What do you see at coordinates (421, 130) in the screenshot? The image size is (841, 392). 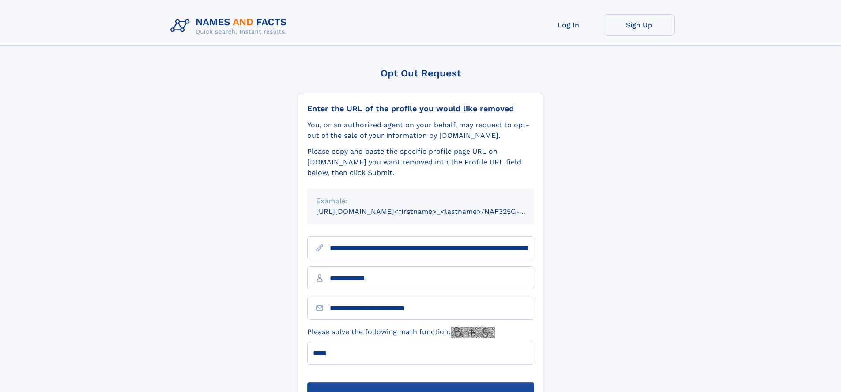 I see `div: You, or an authorized agent on your behalf, may request to opt-out of the sale of your informatio...` at bounding box center [421, 130].